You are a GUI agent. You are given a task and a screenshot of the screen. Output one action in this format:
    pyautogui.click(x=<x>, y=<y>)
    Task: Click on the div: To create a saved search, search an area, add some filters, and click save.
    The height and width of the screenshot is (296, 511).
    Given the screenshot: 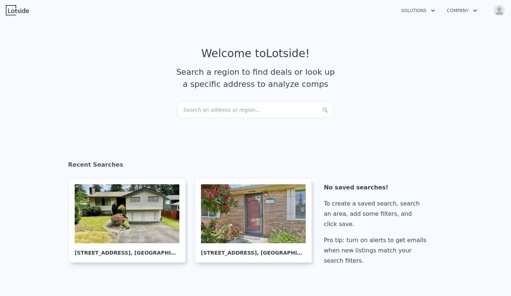 What is the action you would take?
    pyautogui.click(x=377, y=214)
    